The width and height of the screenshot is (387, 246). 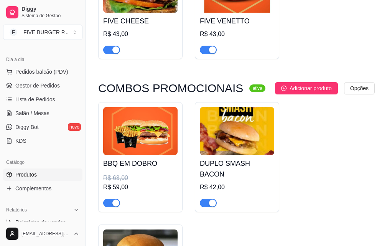 What do you see at coordinates (32, 113) in the screenshot?
I see `span: Salão / Mesas` at bounding box center [32, 113].